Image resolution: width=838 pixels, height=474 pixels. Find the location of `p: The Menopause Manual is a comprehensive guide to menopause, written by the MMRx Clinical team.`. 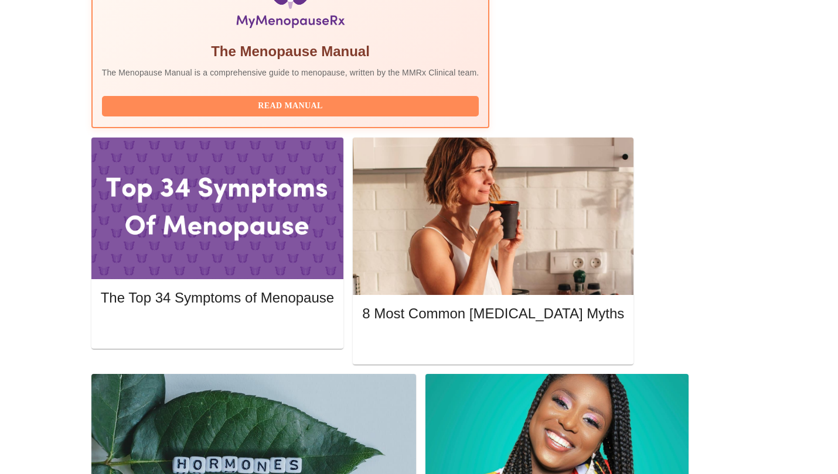

p: The Menopause Manual is a comprehensive guide to menopause, written by the MMRx Clinical team. is located at coordinates (291, 73).